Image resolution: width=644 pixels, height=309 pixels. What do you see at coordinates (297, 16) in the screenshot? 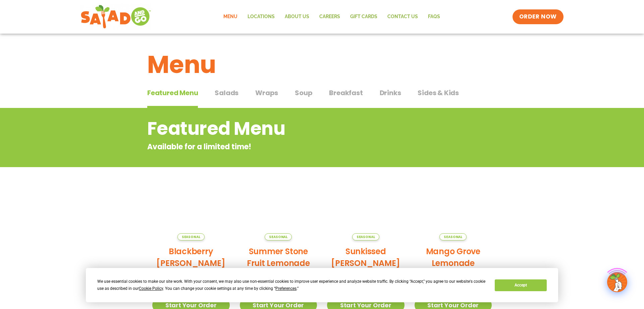
I see `a: About Us` at bounding box center [297, 16].